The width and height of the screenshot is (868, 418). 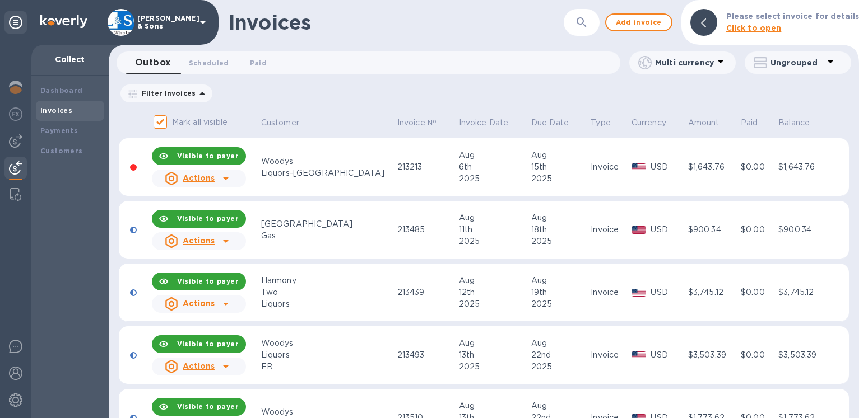 What do you see at coordinates (684, 63) in the screenshot?
I see `p: Multi currency` at bounding box center [684, 63].